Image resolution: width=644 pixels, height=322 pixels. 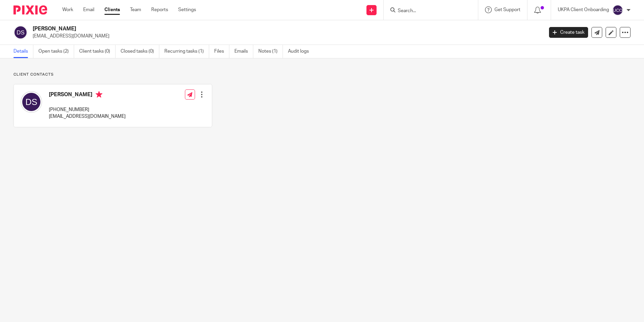 What do you see at coordinates (187, 9) in the screenshot?
I see `a: Settings` at bounding box center [187, 9].